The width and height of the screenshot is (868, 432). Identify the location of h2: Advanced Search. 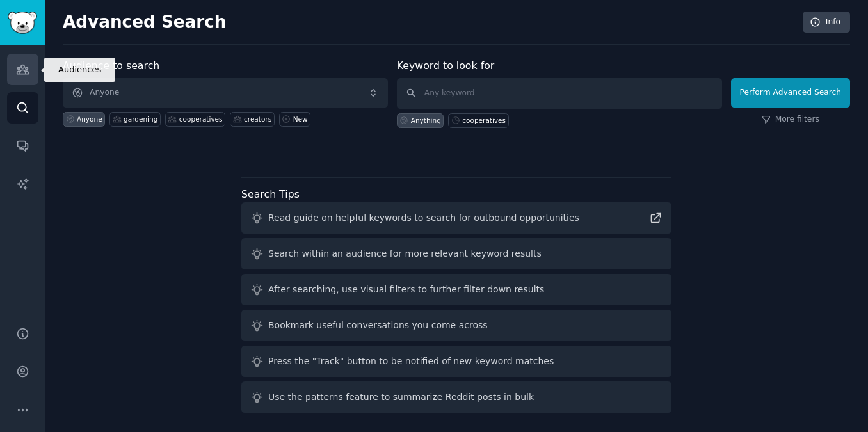
(429, 22).